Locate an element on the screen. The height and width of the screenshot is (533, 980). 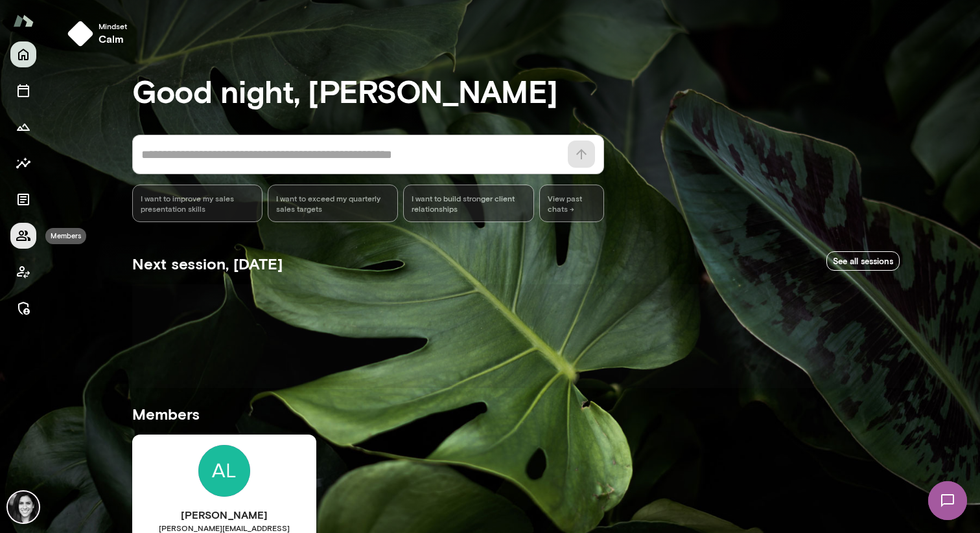
span: I want to exceed my quarterly sales targets is located at coordinates (333, 203).